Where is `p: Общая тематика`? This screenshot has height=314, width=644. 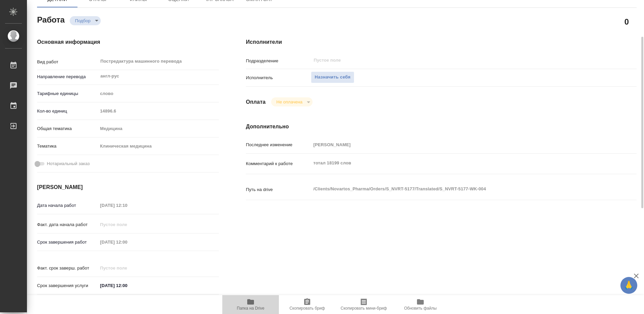
p: Общая тематика is located at coordinates (67, 129).